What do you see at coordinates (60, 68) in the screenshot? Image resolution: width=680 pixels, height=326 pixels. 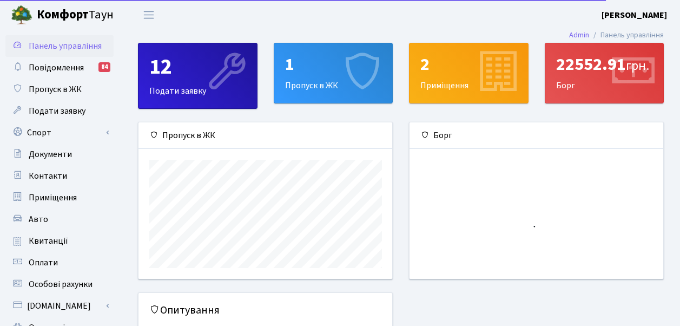 I see `a: Повідомлення84` at bounding box center [60, 68].